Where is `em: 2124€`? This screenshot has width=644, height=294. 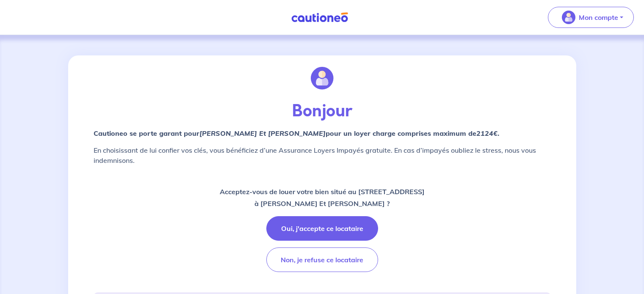
em: 2124€ is located at coordinates (487, 133).